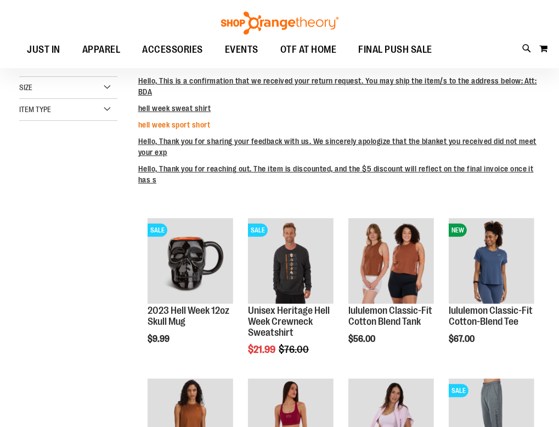 Image resolution: width=559 pixels, height=427 pixels. What do you see at coordinates (191, 261) in the screenshot?
I see `img: Product image for Hell Week 12oz Skull Mug` at bounding box center [191, 261].